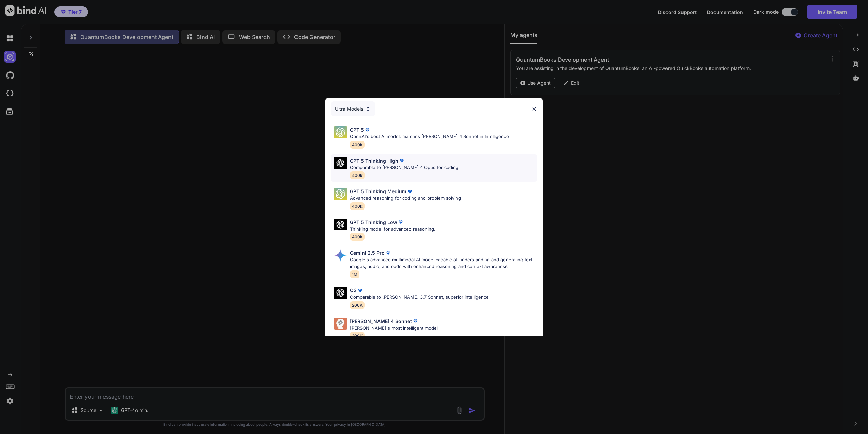 This screenshot has height=434, width=868. What do you see at coordinates (374, 160) in the screenshot?
I see `p: GPT 5 Thinking High` at bounding box center [374, 160].